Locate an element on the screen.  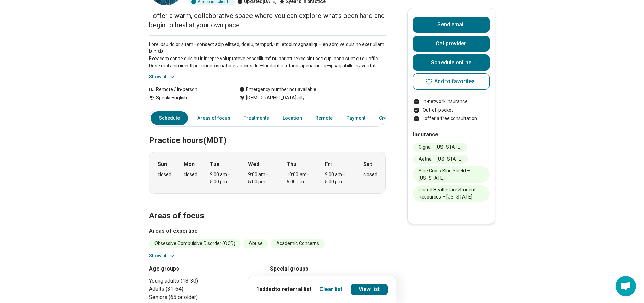
a: Areas of focus is located at coordinates (214, 118).